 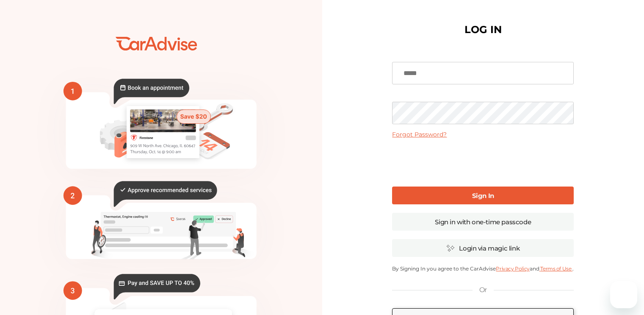 What do you see at coordinates (483, 30) in the screenshot?
I see `h1: LOG IN` at bounding box center [483, 30].